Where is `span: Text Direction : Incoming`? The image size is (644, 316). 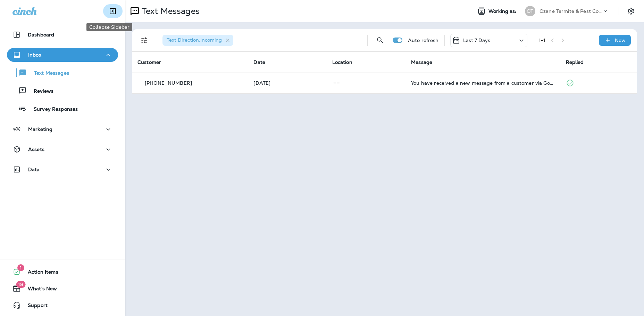 span: Text Direction : Incoming is located at coordinates (194, 40).